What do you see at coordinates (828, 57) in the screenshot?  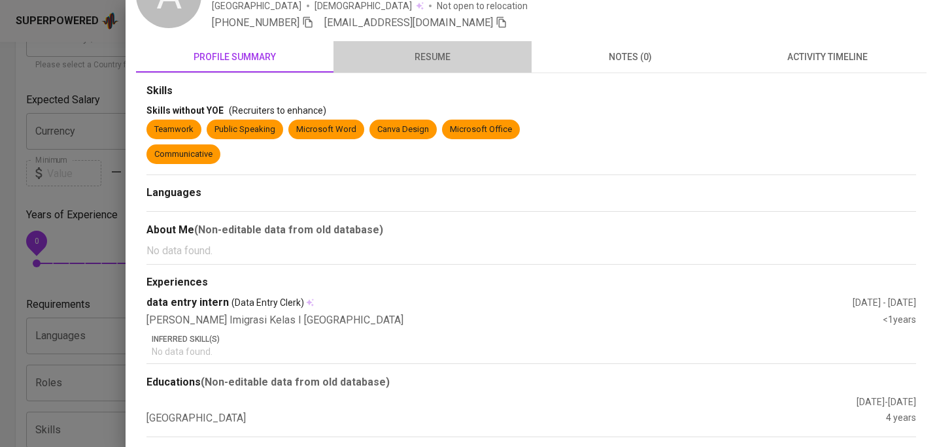 I see `span: activity timeline` at bounding box center [828, 57].